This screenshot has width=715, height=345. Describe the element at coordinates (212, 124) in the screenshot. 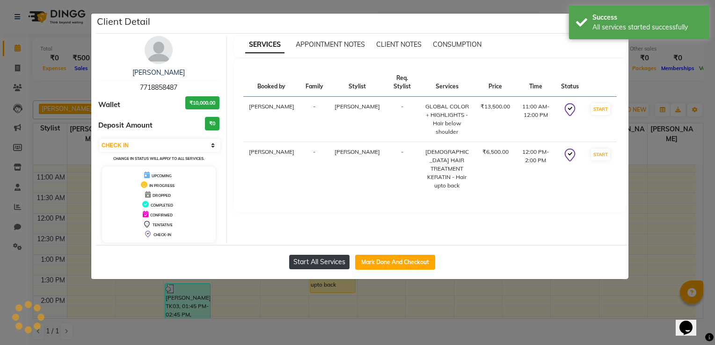

I see `h3: ₹0` at that location.